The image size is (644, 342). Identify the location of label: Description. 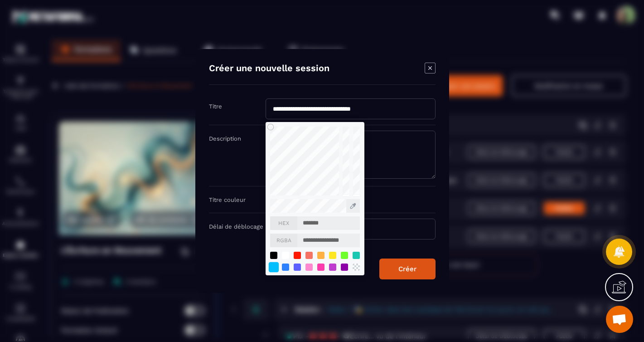
(225, 138).